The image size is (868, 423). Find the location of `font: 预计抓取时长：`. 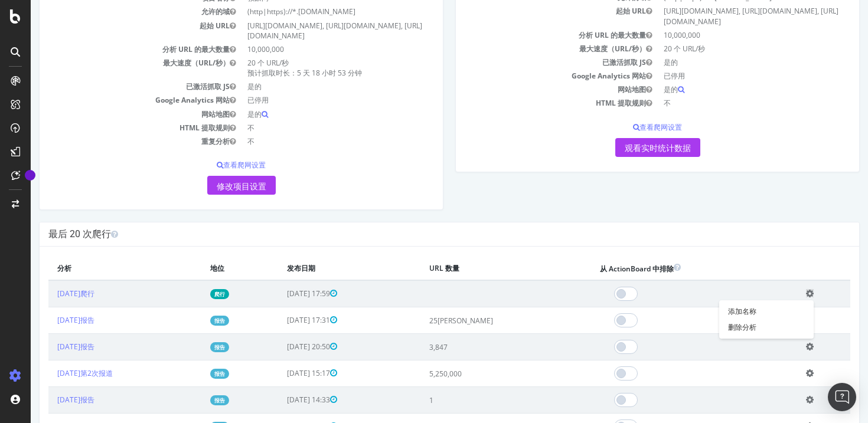

font: 预计抓取时长： is located at coordinates (242, 72).